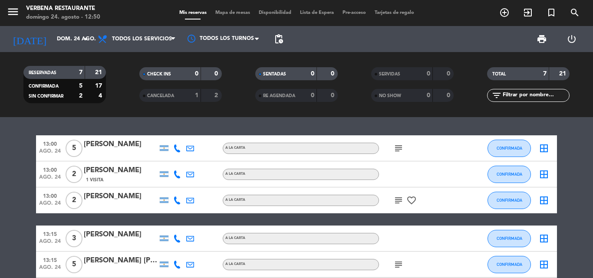 This screenshot has width=593, height=278. Describe the element at coordinates (159, 74) in the screenshot. I see `span: CHECK INS` at that location.